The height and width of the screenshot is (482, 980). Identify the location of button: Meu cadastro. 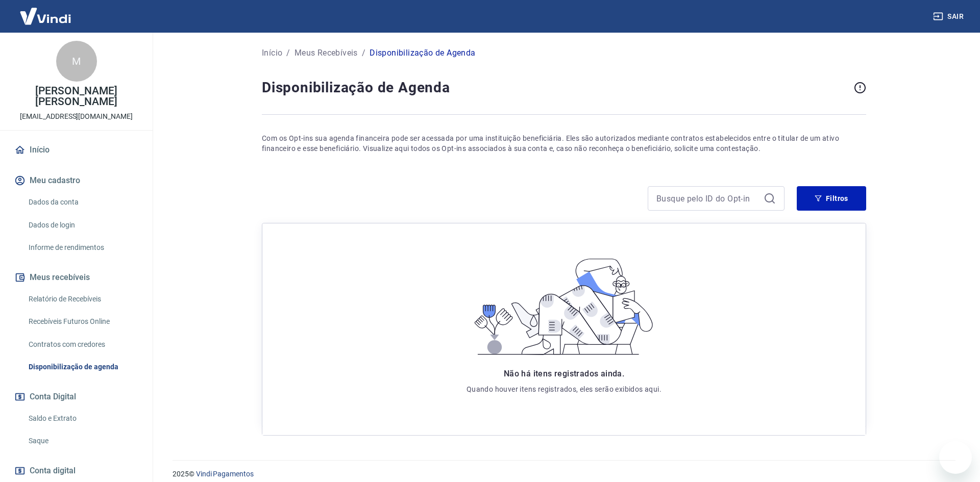
(76, 181).